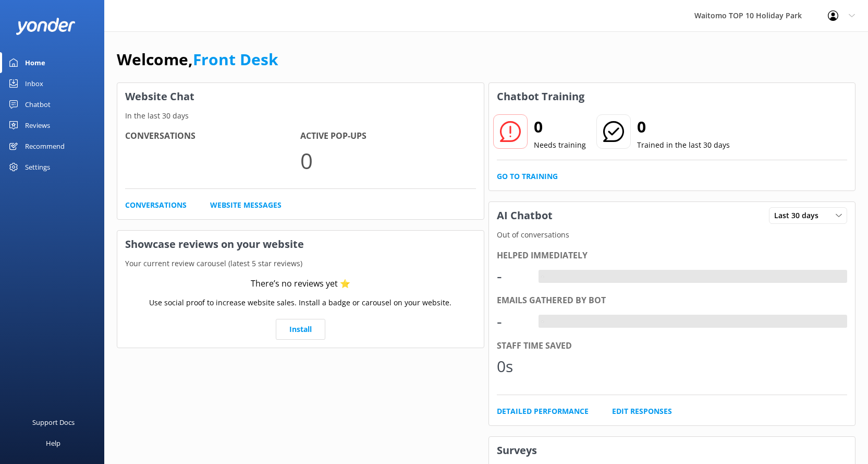 This screenshot has height=464, width=868. Describe the element at coordinates (45, 146) in the screenshot. I see `div: Recommend` at that location.